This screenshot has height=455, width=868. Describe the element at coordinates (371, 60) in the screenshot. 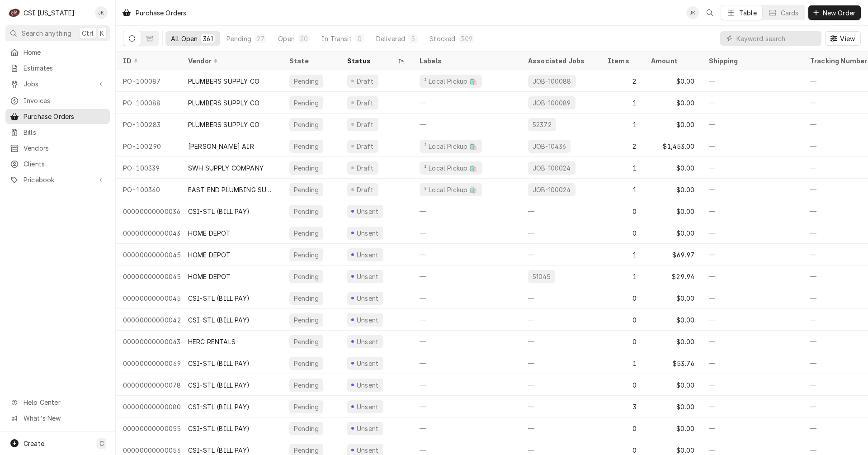

I see `div: Status` at that location.